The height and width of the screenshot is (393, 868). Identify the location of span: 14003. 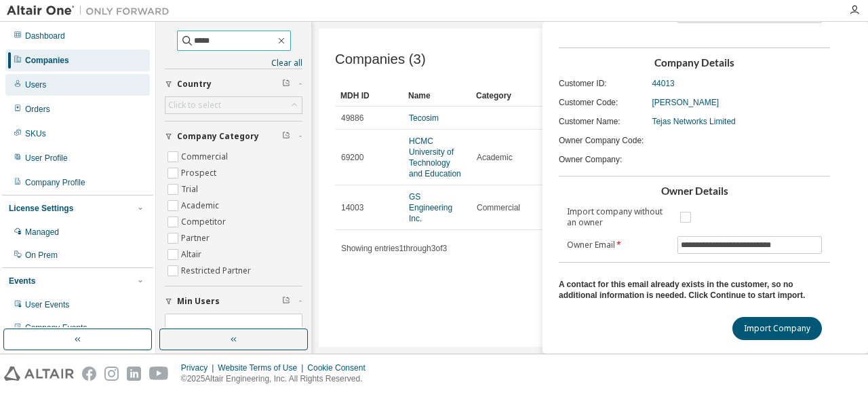
(352, 208).